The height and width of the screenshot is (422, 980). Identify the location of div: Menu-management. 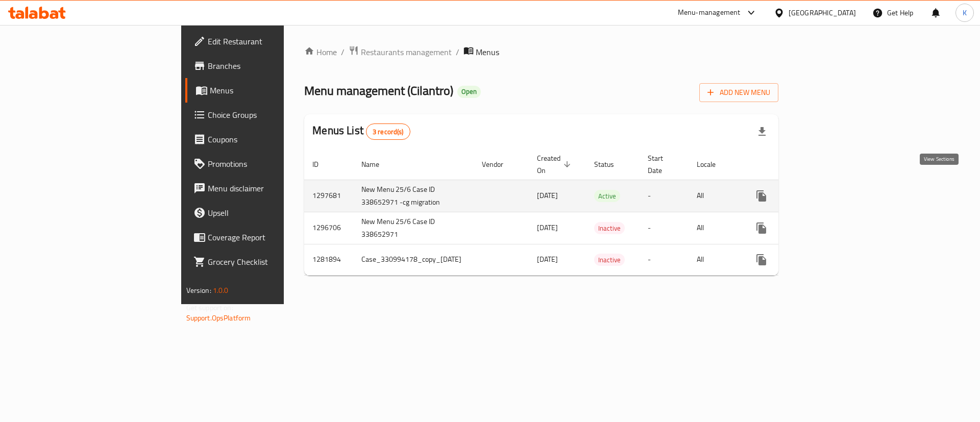
(709, 13).